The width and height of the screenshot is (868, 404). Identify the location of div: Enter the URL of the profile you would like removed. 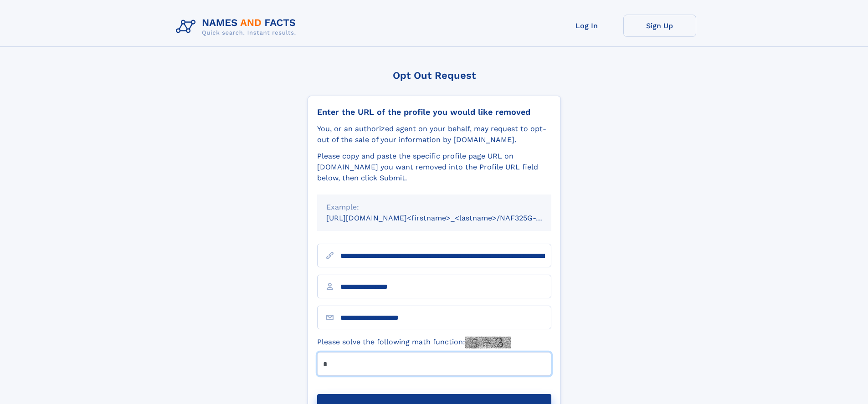
(434, 112).